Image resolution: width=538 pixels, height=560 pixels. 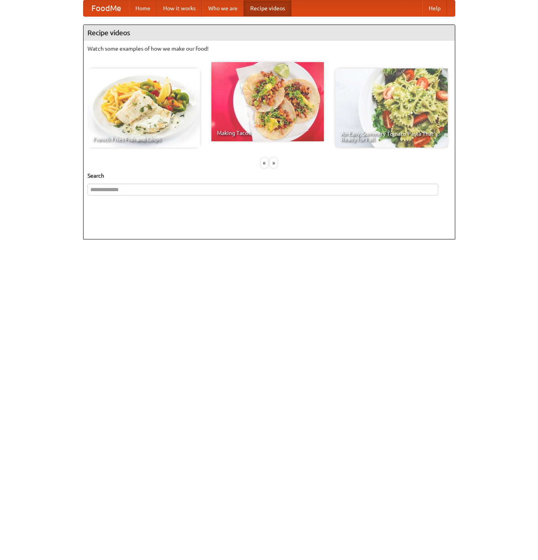 I want to click on a: How it works, so click(x=179, y=8).